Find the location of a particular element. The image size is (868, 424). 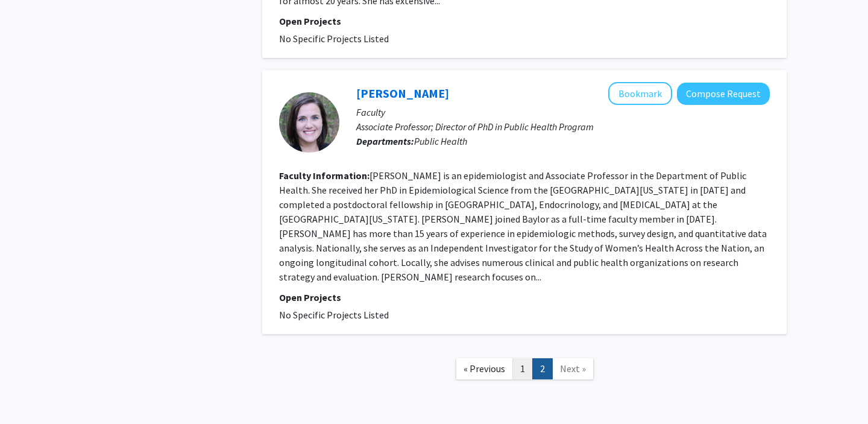

a: 2 is located at coordinates (543, 368).